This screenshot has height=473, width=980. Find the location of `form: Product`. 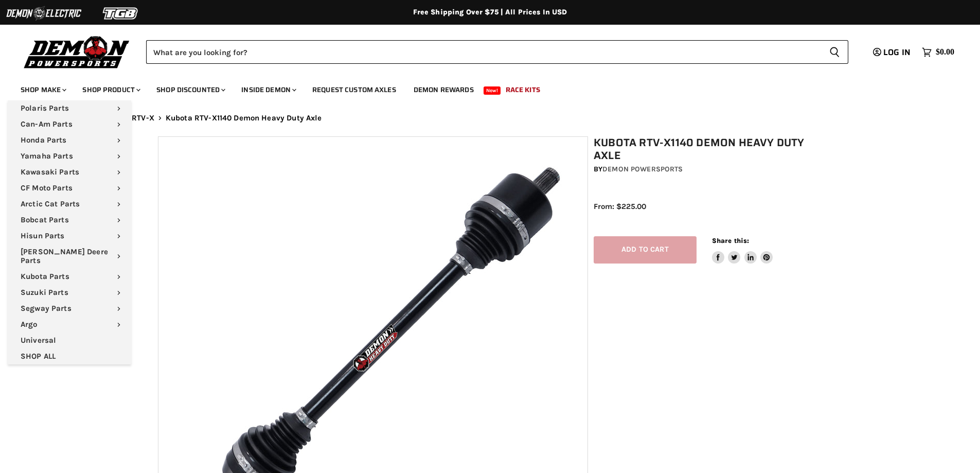

form: Product is located at coordinates (497, 52).